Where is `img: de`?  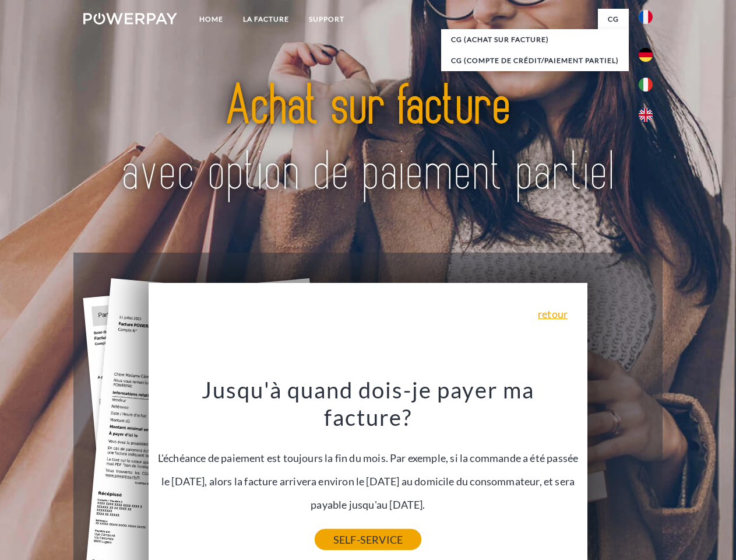
img: de is located at coordinates (646, 55).